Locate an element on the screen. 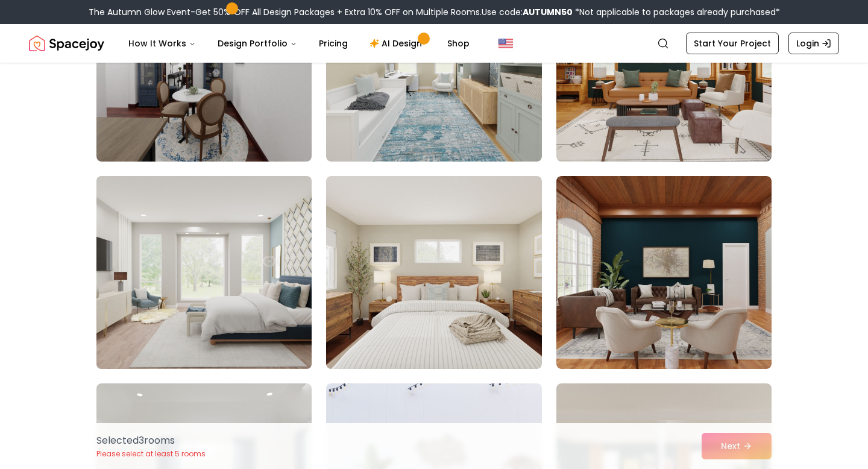 The width and height of the screenshot is (868, 469). p: Please select at least 5 rooms is located at coordinates (151, 454).